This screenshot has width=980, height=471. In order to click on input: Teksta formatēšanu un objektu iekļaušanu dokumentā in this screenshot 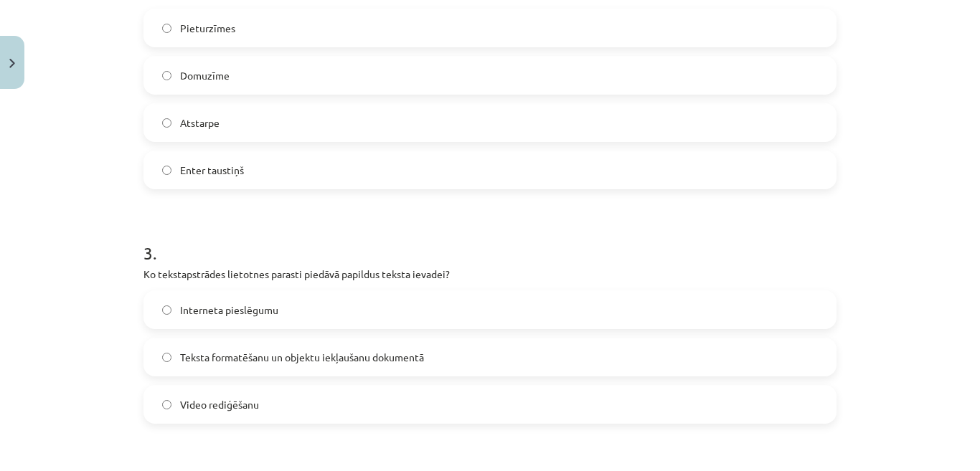, I will do `click(166, 357)`.